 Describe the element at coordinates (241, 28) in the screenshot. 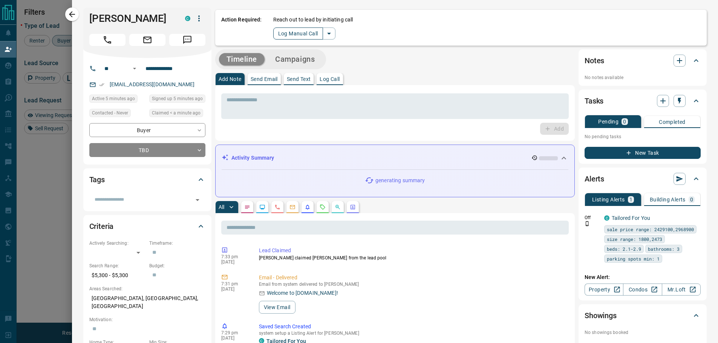

I see `p: Action Required:` at that location.